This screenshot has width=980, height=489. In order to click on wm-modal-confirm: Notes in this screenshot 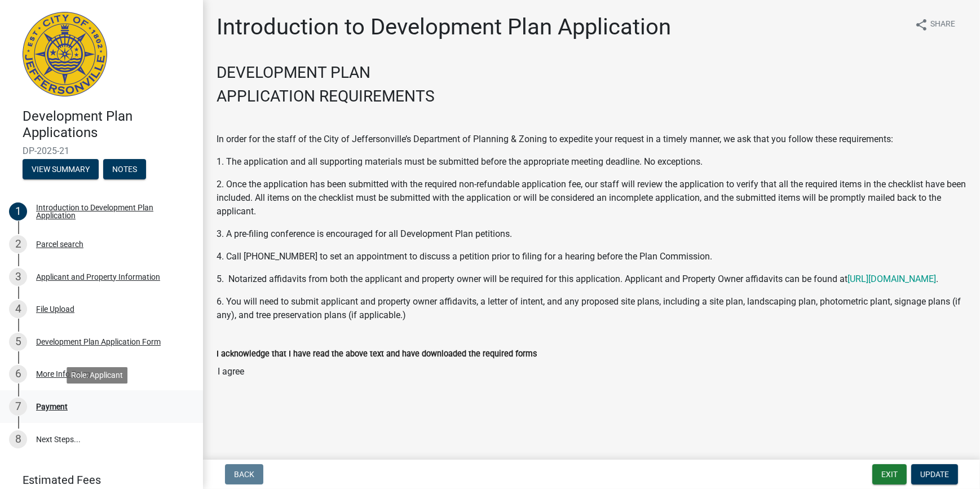, I will do `click(124, 169)`.